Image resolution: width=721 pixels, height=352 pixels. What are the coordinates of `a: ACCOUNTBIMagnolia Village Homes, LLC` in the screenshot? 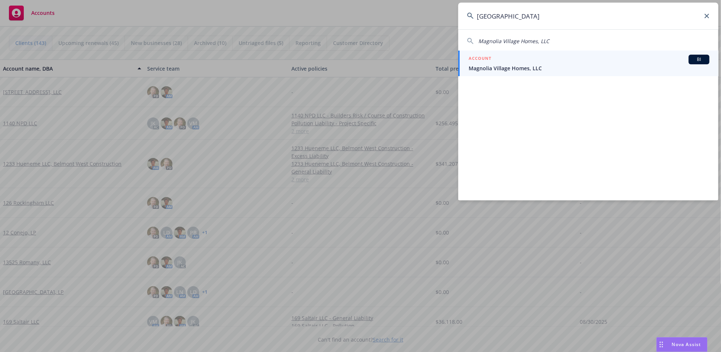 It's located at (589, 63).